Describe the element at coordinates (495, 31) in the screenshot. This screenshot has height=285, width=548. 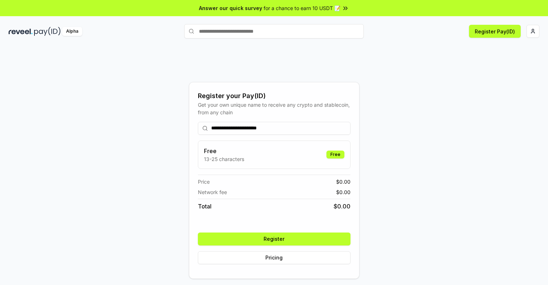
I see `button: Register Pay(ID)` at that location.